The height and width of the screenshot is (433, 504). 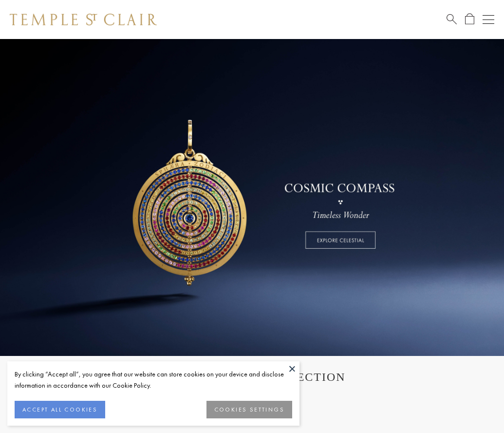 What do you see at coordinates (83, 19) in the screenshot?
I see `img: Temple St. Clair` at bounding box center [83, 19].